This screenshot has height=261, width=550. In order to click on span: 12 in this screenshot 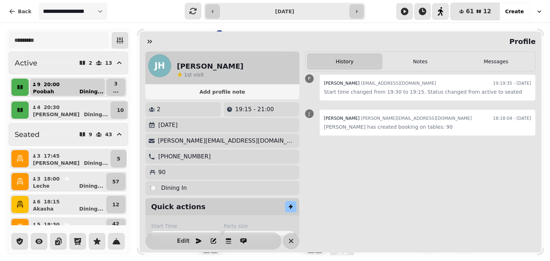, I will do `click(487, 11)`.